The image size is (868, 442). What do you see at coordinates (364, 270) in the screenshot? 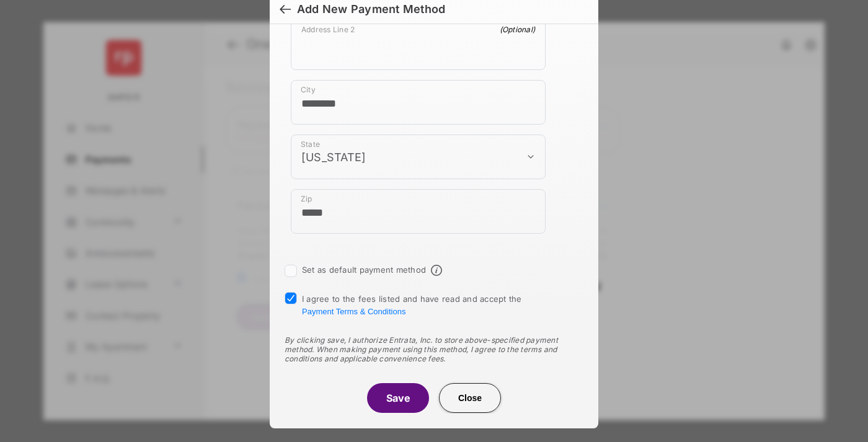
I see `label: Set as default payment method` at bounding box center [364, 270].